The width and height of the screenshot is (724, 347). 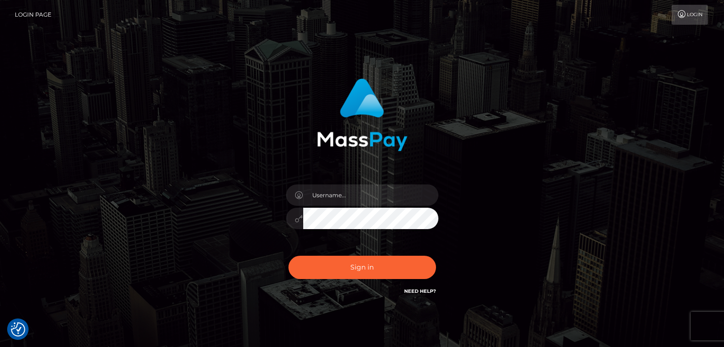 What do you see at coordinates (18, 330) in the screenshot?
I see `img: Revisit consent button` at bounding box center [18, 330].